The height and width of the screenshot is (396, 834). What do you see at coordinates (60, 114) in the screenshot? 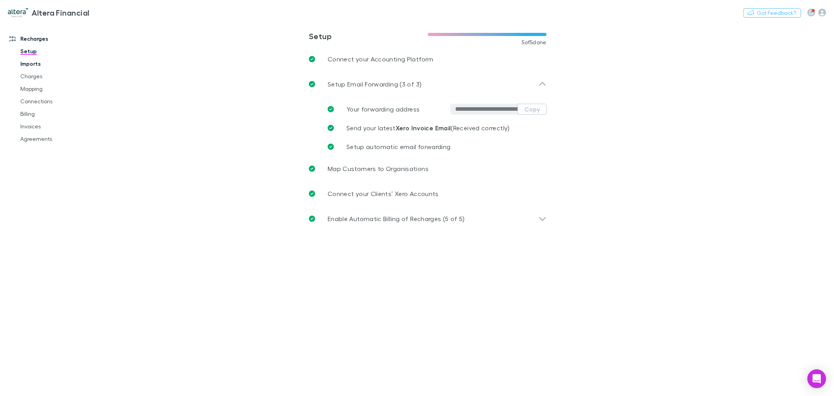
I see `a: Billing` at bounding box center [60, 114].